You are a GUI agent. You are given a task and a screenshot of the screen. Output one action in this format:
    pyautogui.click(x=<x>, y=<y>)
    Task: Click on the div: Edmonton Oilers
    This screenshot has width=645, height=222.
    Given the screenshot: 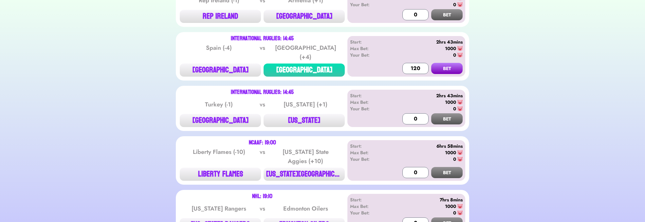 What is the action you would take?
    pyautogui.click(x=305, y=208)
    